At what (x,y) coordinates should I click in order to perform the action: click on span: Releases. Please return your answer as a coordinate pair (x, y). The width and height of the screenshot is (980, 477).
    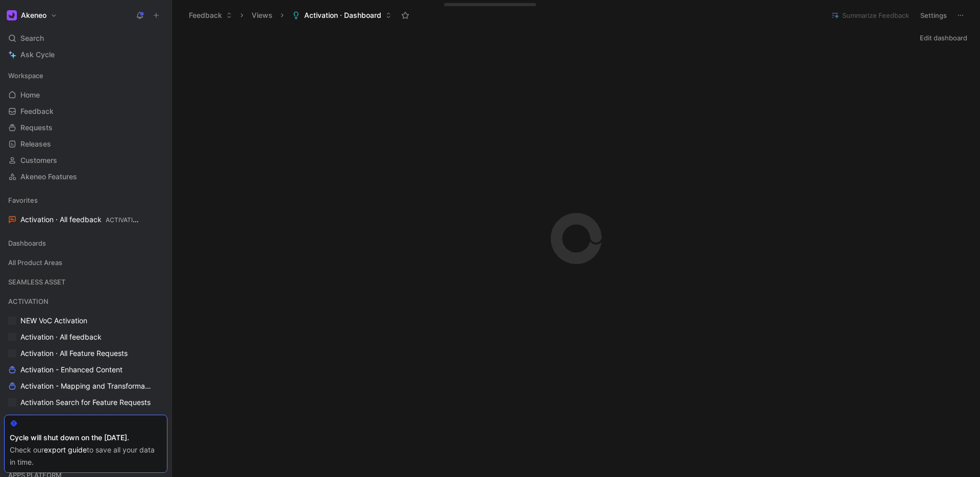
    Looking at the image, I should click on (35, 144).